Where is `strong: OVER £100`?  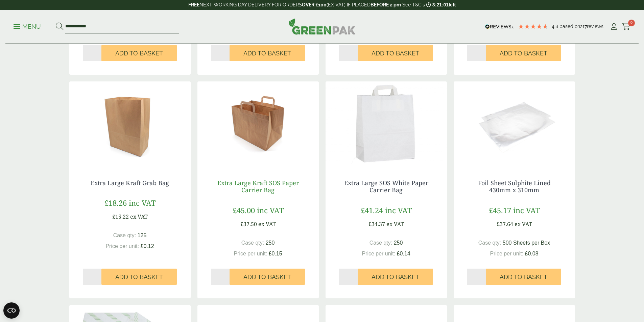
strong: OVER £100 is located at coordinates (314, 5).